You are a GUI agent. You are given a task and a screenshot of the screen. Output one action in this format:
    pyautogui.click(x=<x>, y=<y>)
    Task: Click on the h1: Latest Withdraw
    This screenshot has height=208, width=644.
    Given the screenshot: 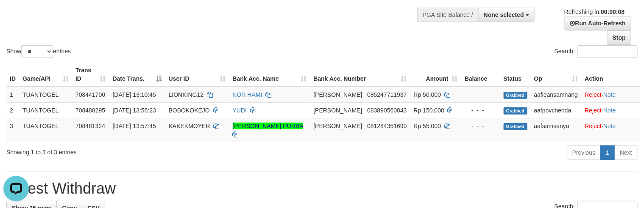 What is the action you would take?
    pyautogui.click(x=322, y=189)
    